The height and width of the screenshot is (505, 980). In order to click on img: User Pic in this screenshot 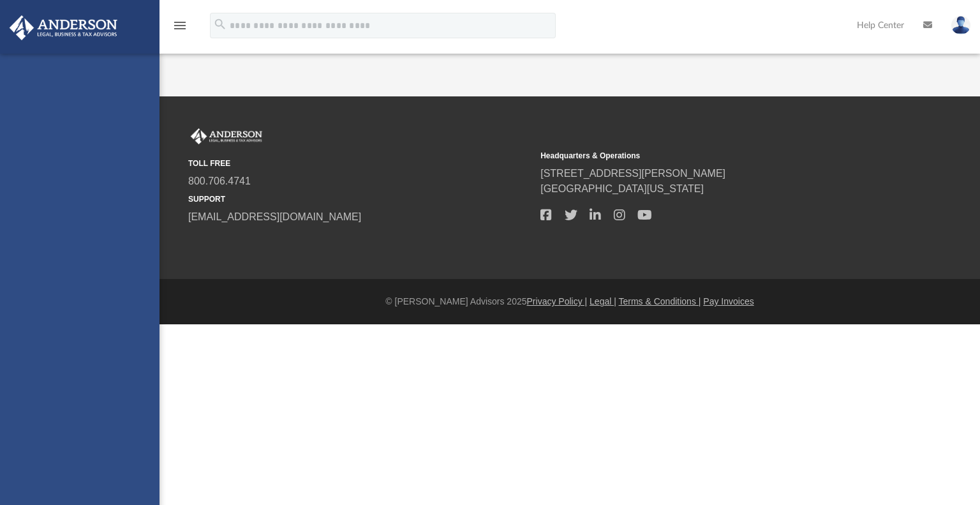, I will do `click(961, 25)`.